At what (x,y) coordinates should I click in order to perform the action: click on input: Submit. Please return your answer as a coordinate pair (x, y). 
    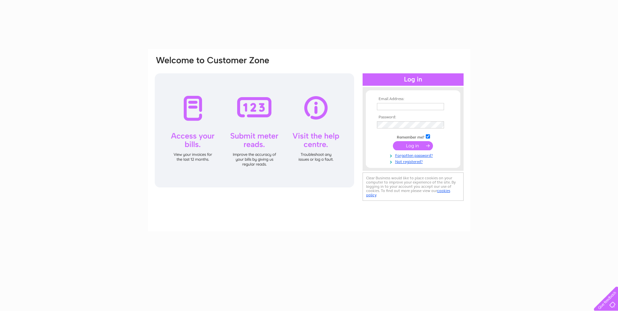
    Looking at the image, I should click on (412, 146).